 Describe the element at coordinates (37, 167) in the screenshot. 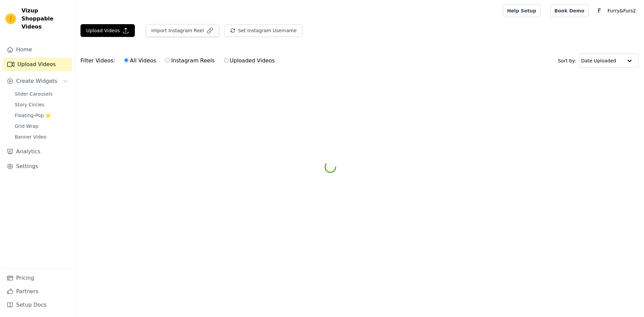

I see `a: Settings` at that location.